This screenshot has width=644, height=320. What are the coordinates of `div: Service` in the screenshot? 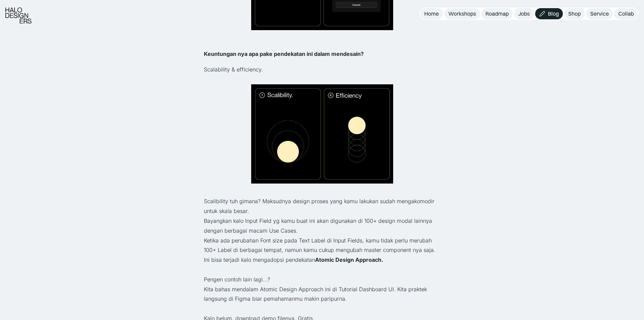 It's located at (600, 14).